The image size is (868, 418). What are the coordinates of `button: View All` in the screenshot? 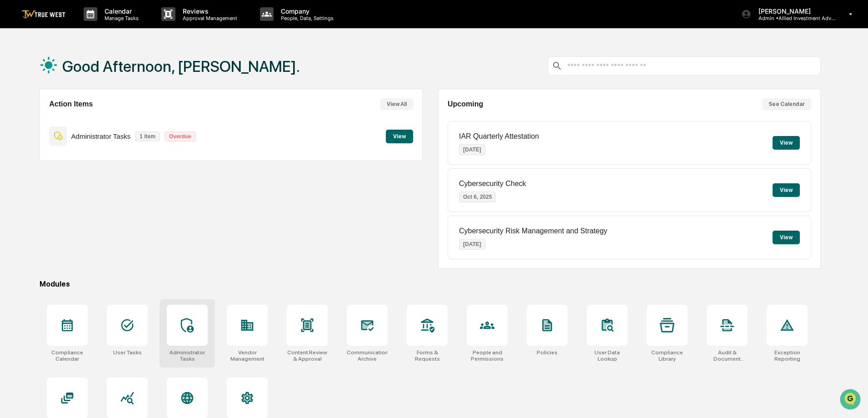 It's located at (396, 104).